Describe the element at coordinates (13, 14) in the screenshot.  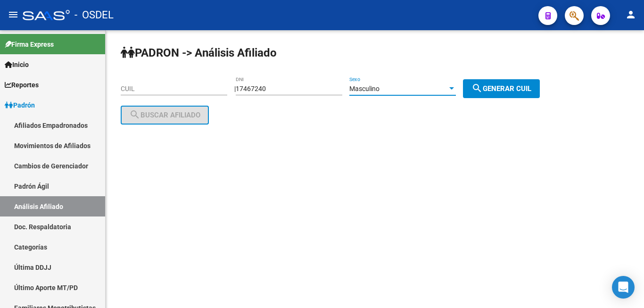
I see `mat-icon: menu` at that location.